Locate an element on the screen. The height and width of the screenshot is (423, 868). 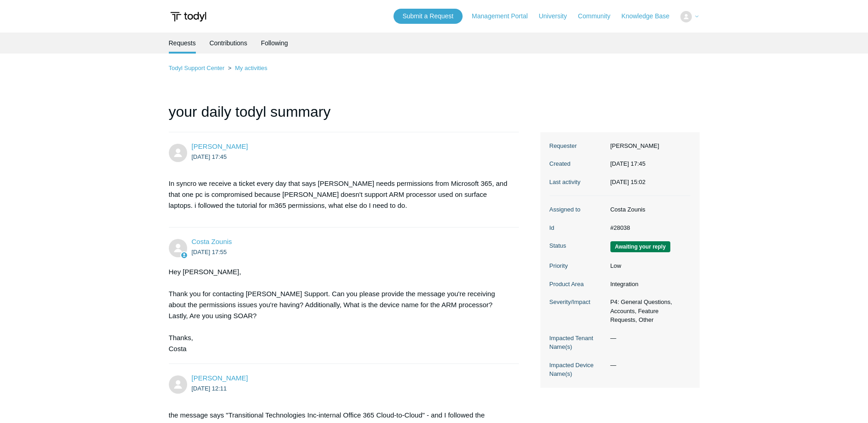
dd: Low is located at coordinates (648, 266).